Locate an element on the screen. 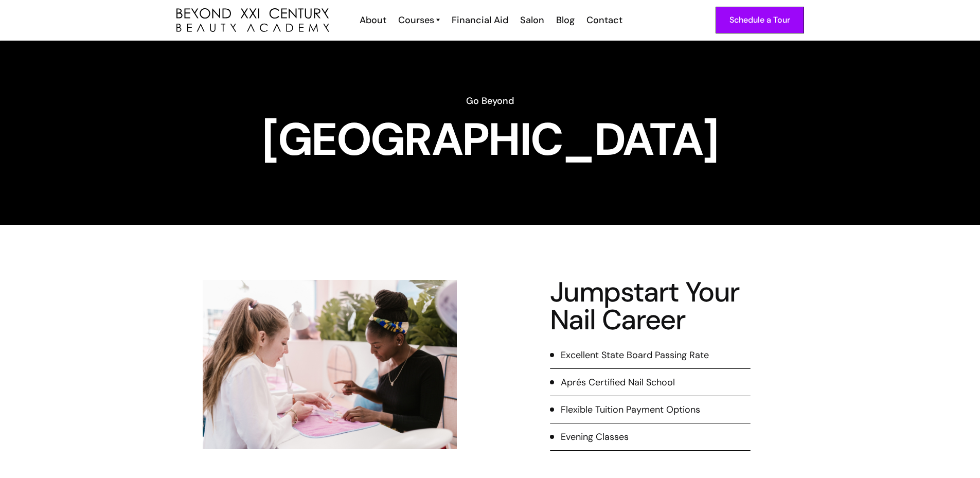 The width and height of the screenshot is (980, 478). div: Salon is located at coordinates (533, 20).